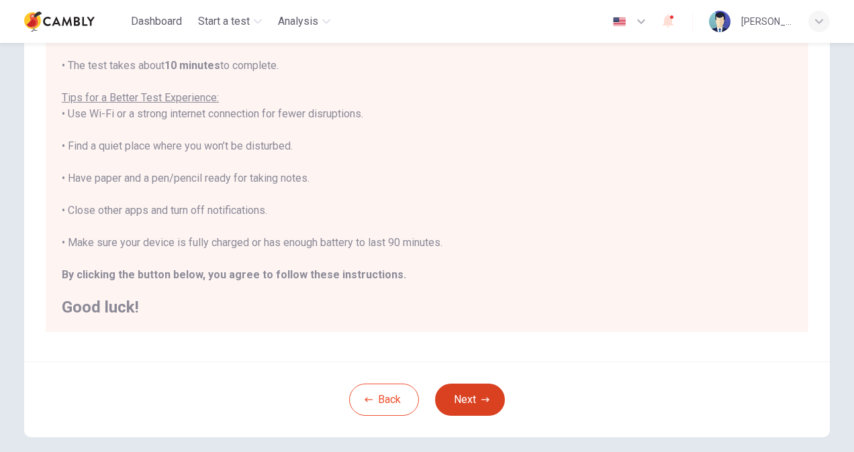 This screenshot has width=854, height=452. What do you see at coordinates (156, 21) in the screenshot?
I see `span: Dashboard` at bounding box center [156, 21].